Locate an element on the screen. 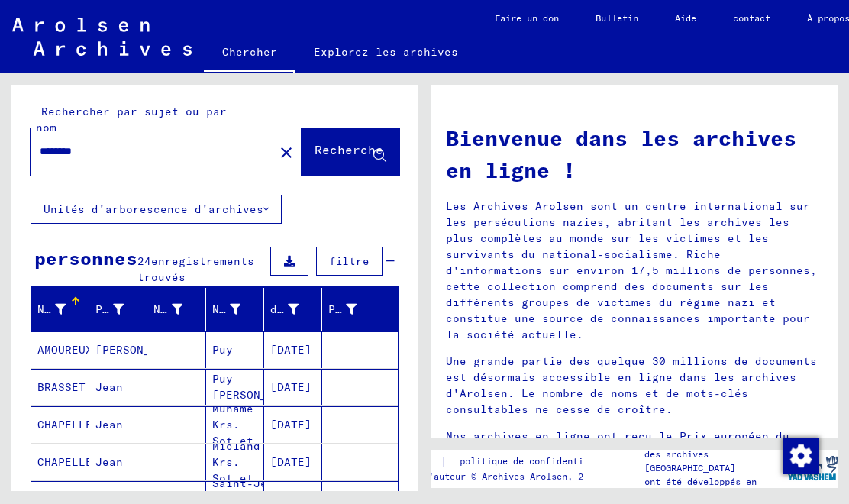 Image resolution: width=849 pixels, height=504 pixels. font: Faire un don is located at coordinates (527, 18).